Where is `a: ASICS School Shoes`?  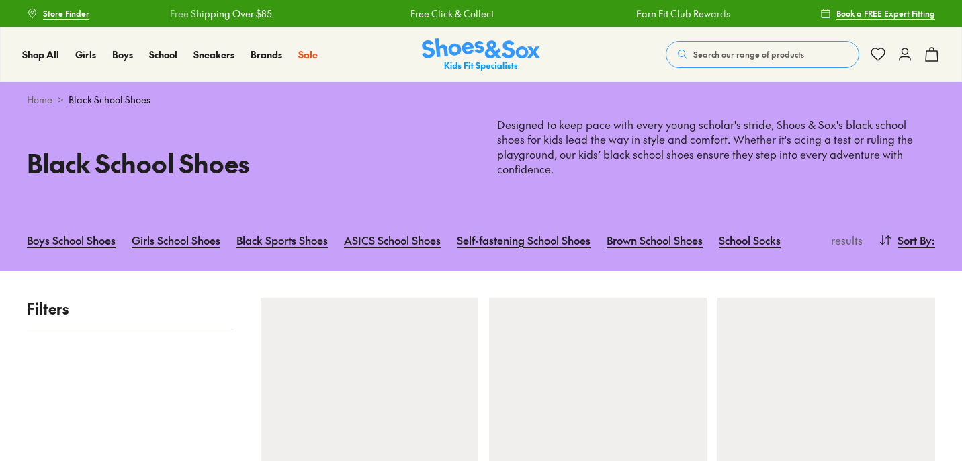
a: ASICS School Shoes is located at coordinates (392, 240).